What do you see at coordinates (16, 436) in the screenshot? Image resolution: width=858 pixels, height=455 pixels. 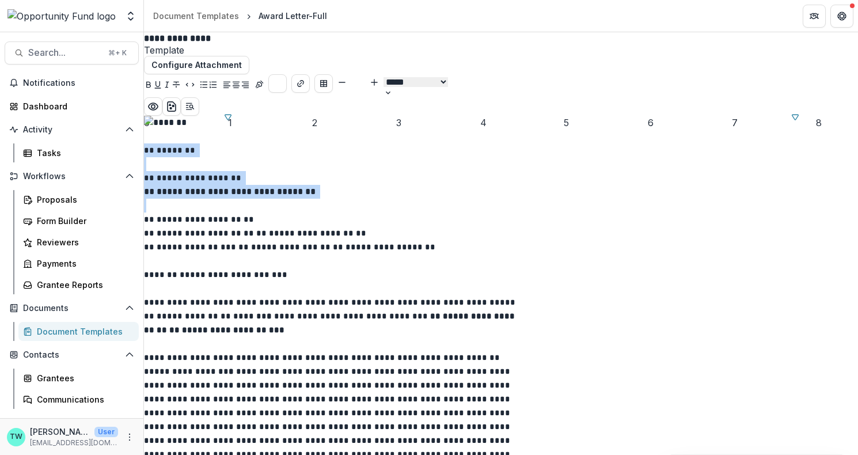 I see `div: Ti Wilhelm` at bounding box center [16, 436].